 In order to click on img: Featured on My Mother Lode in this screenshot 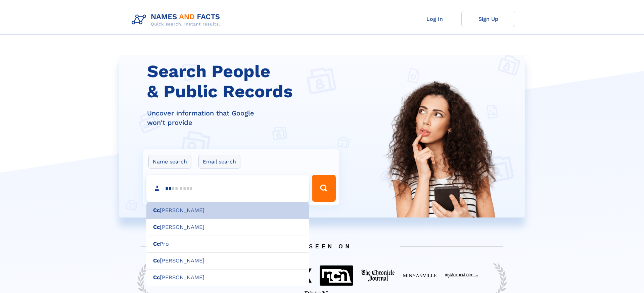, I will do `click(461, 276)`.